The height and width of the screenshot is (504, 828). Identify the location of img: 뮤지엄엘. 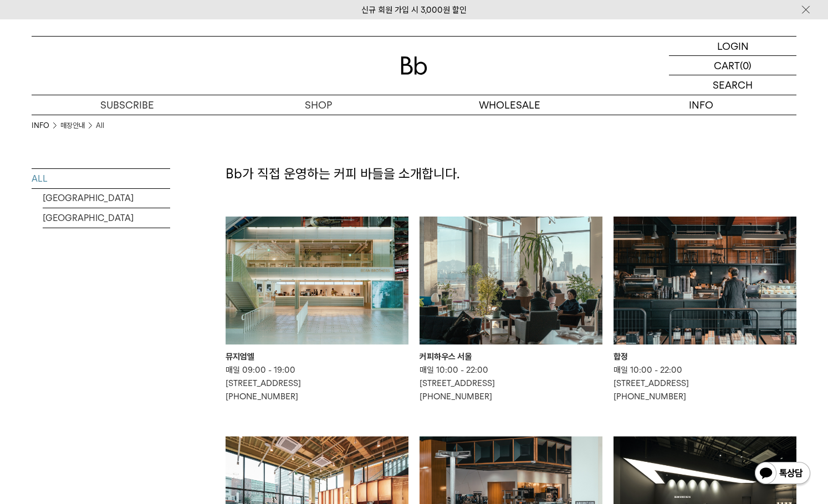
(317, 280).